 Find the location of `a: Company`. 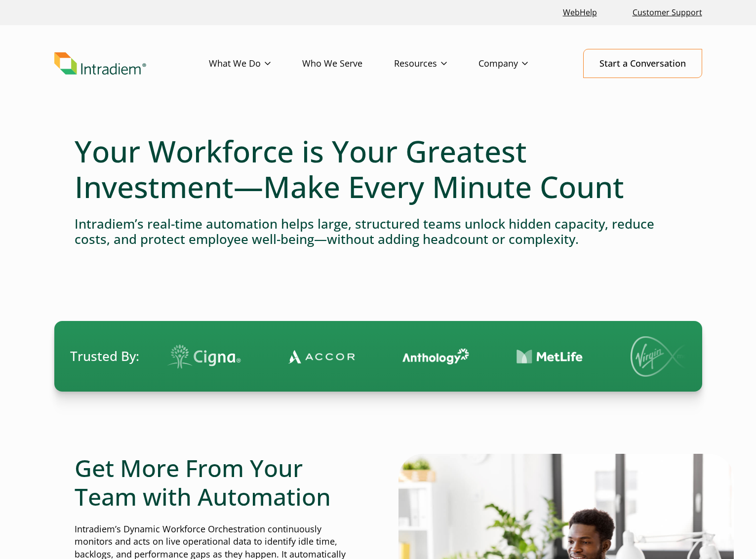

a: Company is located at coordinates (519, 64).